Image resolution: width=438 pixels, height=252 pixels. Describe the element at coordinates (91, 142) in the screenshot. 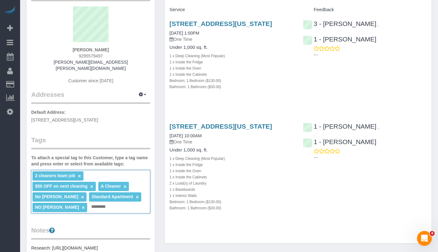

I see `legend: Tags` at that location.